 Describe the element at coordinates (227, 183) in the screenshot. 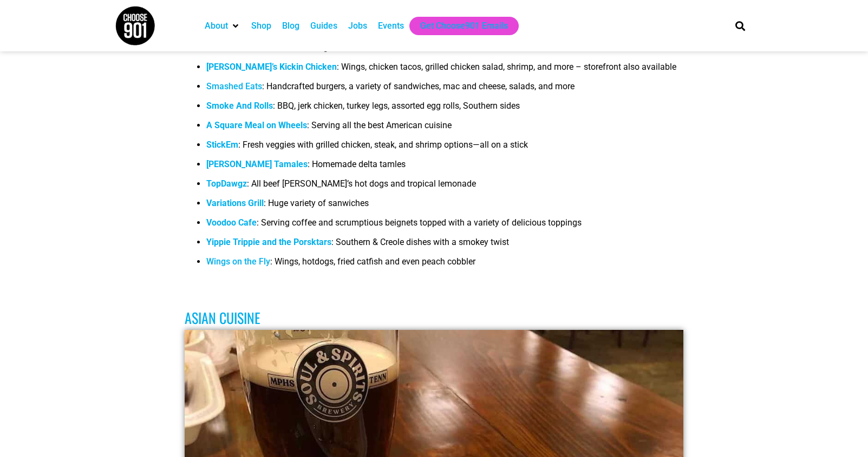

I see `b: TopDawgz` at that location.